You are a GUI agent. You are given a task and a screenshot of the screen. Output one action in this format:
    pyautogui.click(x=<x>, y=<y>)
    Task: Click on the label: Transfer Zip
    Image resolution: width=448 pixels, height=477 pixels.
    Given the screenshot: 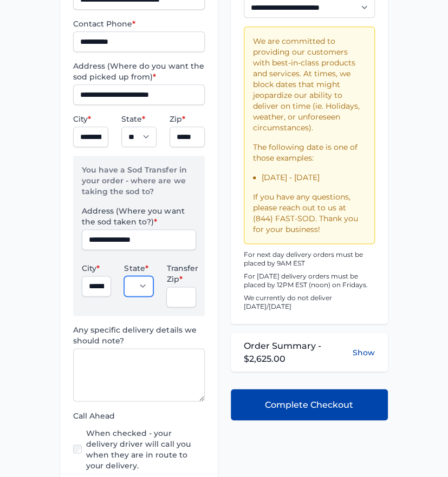 What is the action you would take?
    pyautogui.click(x=181, y=274)
    